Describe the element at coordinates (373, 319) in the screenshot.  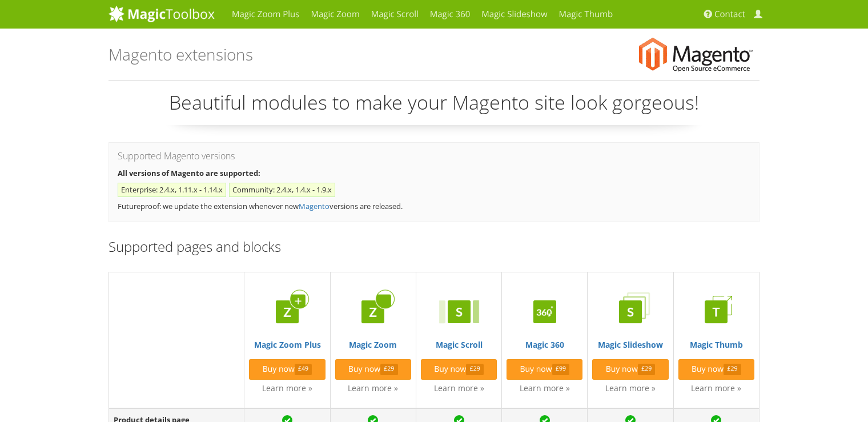
I see `a: Magic Zoom` at that location.